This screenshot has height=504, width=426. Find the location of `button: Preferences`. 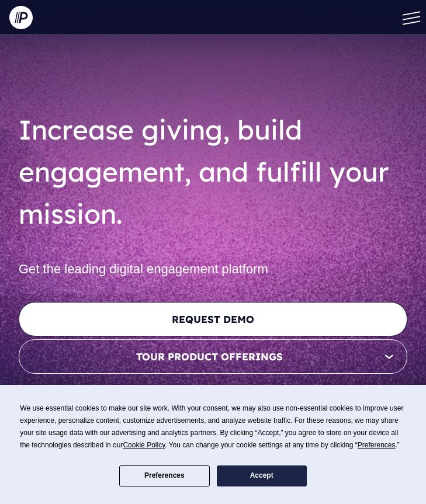

button: Preferences is located at coordinates (164, 476).